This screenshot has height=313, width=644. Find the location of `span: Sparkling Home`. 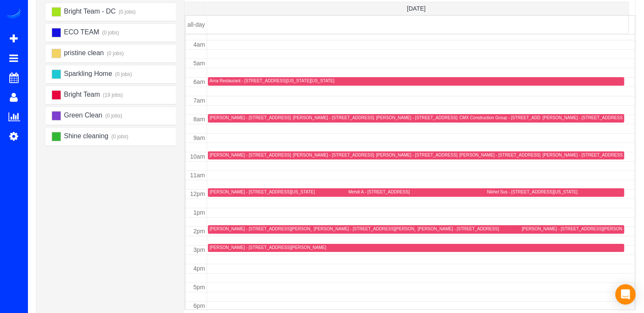

span: Sparkling Home is located at coordinates (87, 73).